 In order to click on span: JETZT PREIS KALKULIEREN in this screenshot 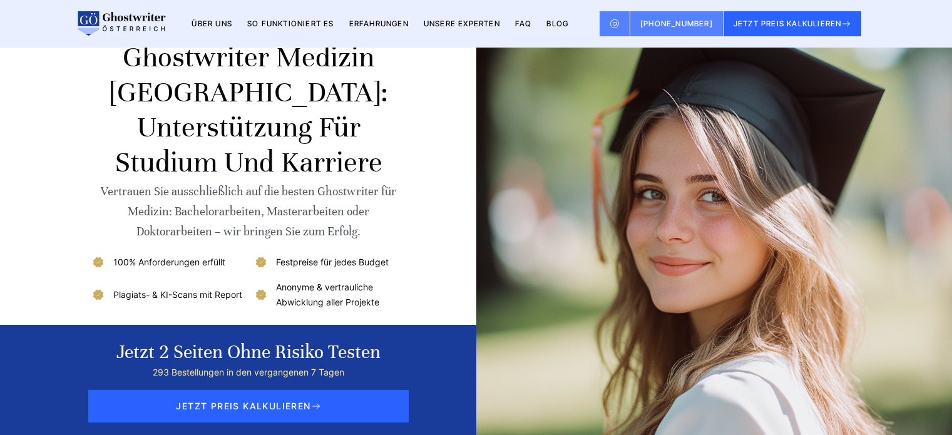, I will do `click(248, 406)`.